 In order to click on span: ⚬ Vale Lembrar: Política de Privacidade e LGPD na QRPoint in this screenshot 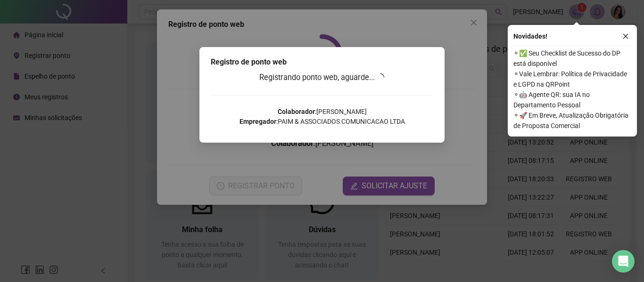, I will do `click(572, 79)`.